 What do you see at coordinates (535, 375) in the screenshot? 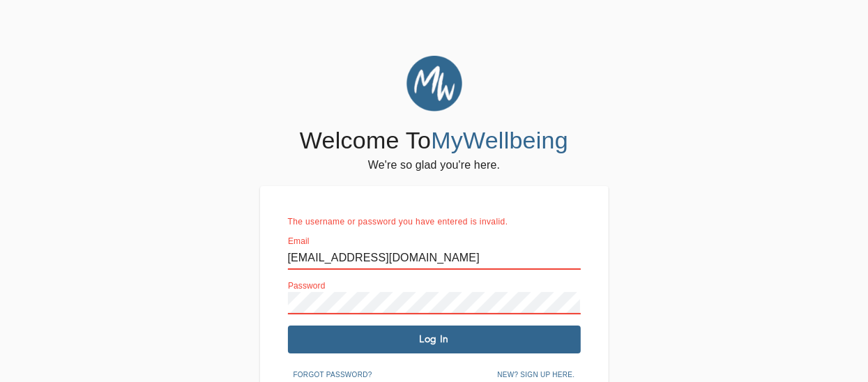
I see `span: New? Sign up here.` at bounding box center [535, 375].